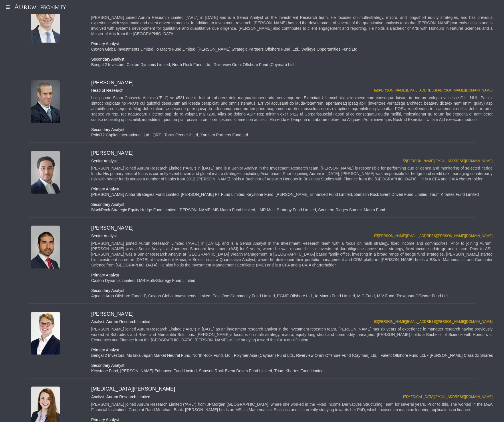 The height and width of the screenshot is (422, 504). I want to click on img: Aurum-Proximity%20white.svg, so click(40, 8).